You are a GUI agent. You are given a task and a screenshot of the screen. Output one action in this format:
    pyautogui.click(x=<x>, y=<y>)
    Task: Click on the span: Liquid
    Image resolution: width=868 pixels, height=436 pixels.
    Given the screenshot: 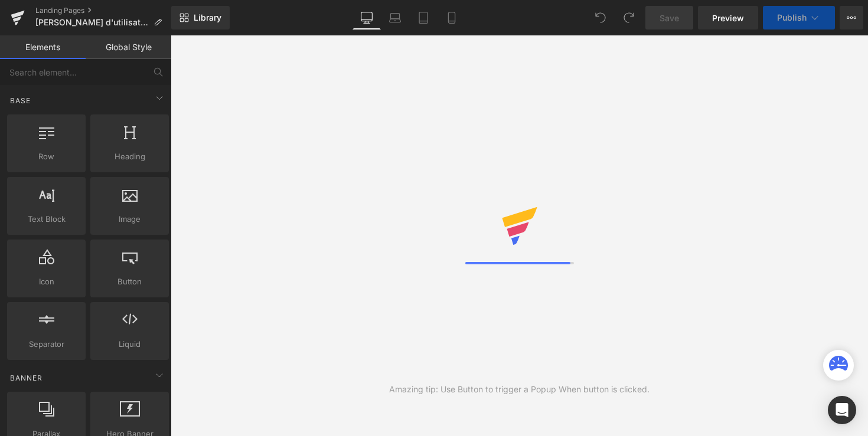 What is the action you would take?
    pyautogui.click(x=130, y=344)
    